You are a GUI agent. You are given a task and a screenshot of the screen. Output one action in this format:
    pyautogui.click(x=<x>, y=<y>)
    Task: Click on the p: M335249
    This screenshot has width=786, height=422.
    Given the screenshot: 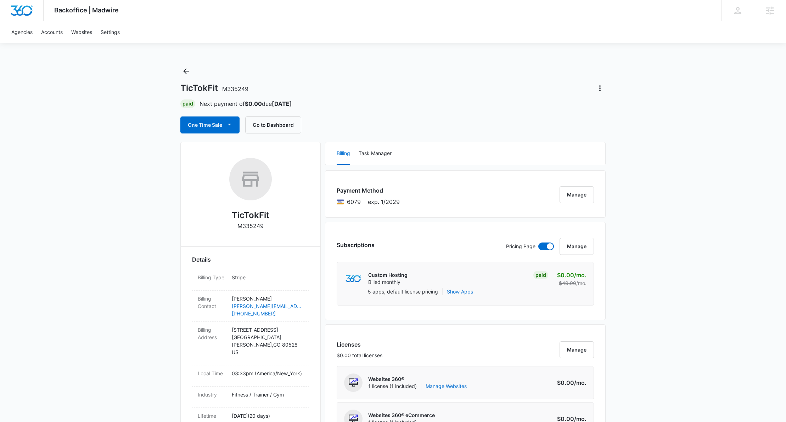 What is the action you would take?
    pyautogui.click(x=251, y=226)
    